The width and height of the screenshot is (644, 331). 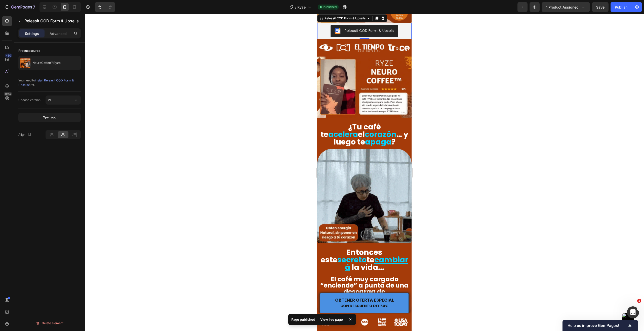 What do you see at coordinates (33, 117) in the screenshot?
I see `strong: ¿Tu café te` at bounding box center [33, 117].